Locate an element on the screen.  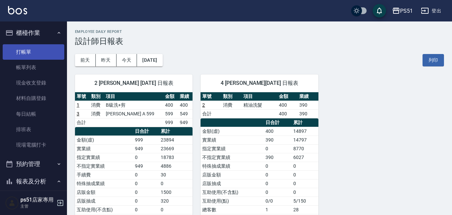
a: 現金收支登錄 is located at coordinates (33, 83).